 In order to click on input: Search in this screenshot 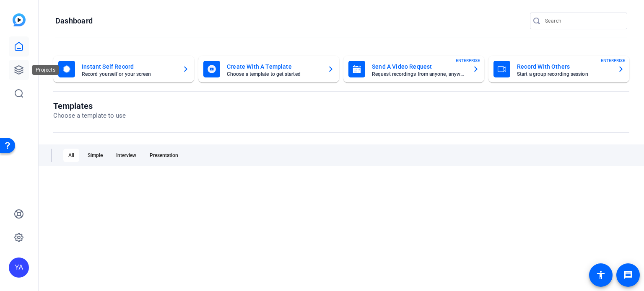, I will do `click(583, 21)`.